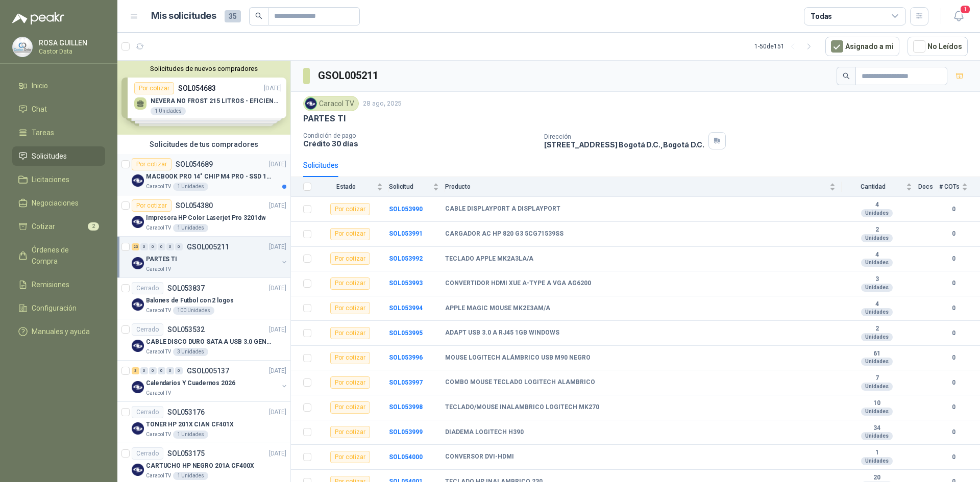 This screenshot has width=980, height=482. Describe the element at coordinates (208, 371) in the screenshot. I see `p: GSOL005137` at that location.